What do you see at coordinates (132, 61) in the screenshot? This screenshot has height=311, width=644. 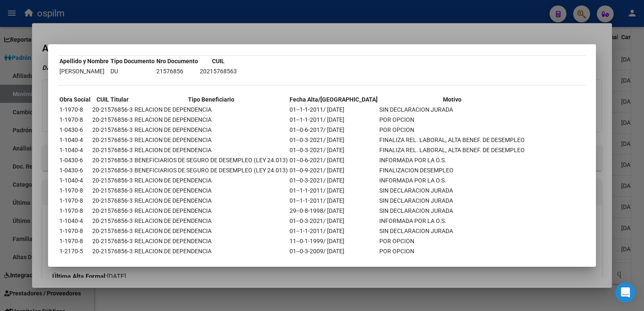 I see `th: Tipo Documento` at bounding box center [132, 61].